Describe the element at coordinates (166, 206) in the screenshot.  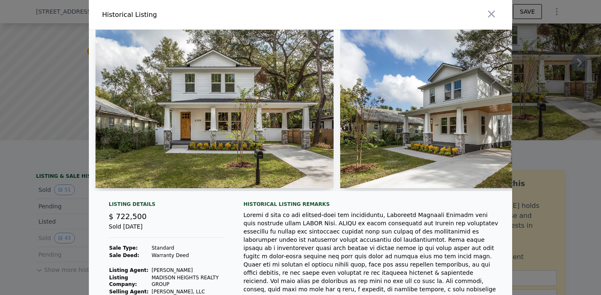
I see `div: Listing Details` at that location.